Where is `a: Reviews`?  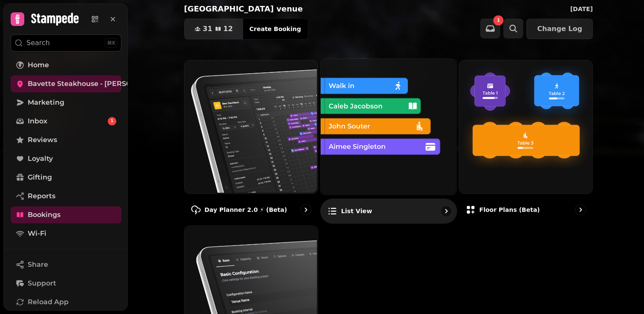 a: Reviews is located at coordinates (66, 140).